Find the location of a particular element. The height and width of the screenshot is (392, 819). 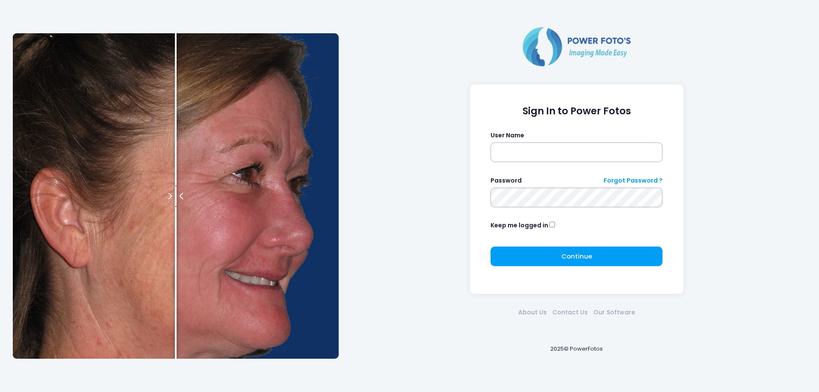

button: Continue is located at coordinates (576, 256).